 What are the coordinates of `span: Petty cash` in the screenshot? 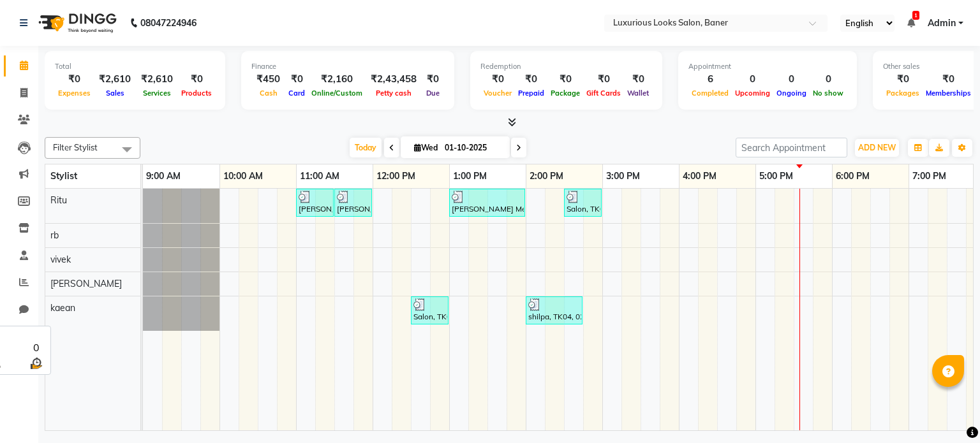 It's located at (394, 93).